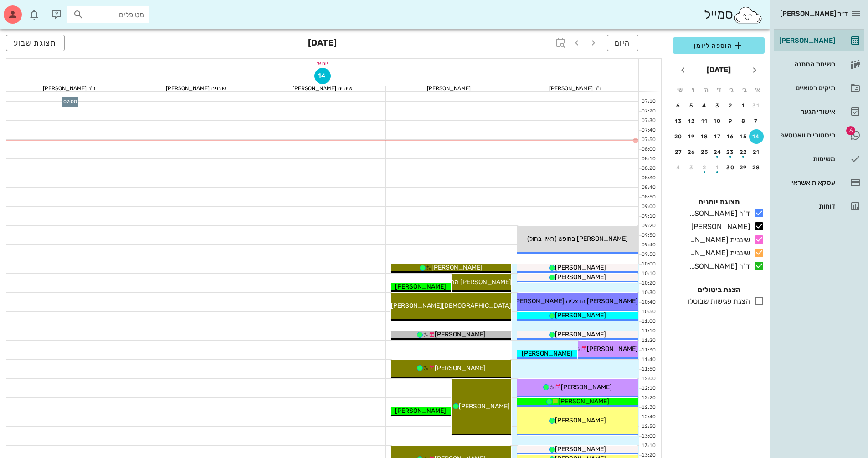  I want to click on div: 9, so click(731, 121).